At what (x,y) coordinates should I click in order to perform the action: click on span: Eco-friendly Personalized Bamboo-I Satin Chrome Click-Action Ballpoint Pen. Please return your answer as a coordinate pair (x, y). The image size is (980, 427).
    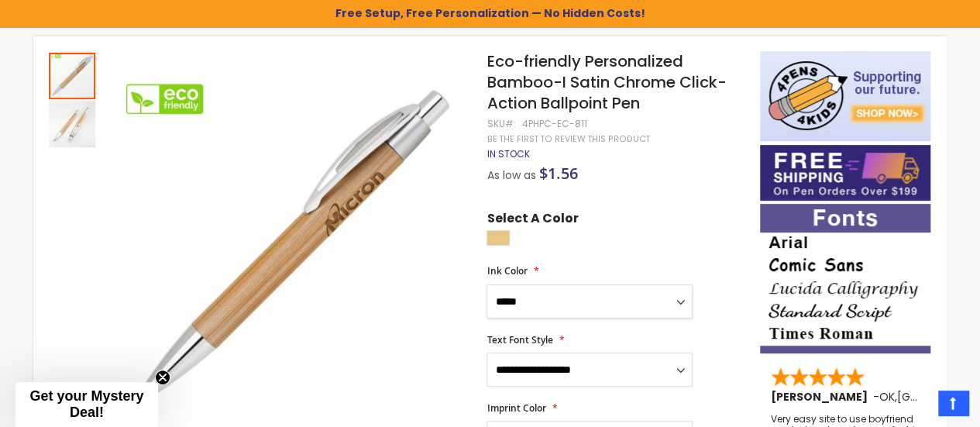
    Looking at the image, I should click on (606, 82).